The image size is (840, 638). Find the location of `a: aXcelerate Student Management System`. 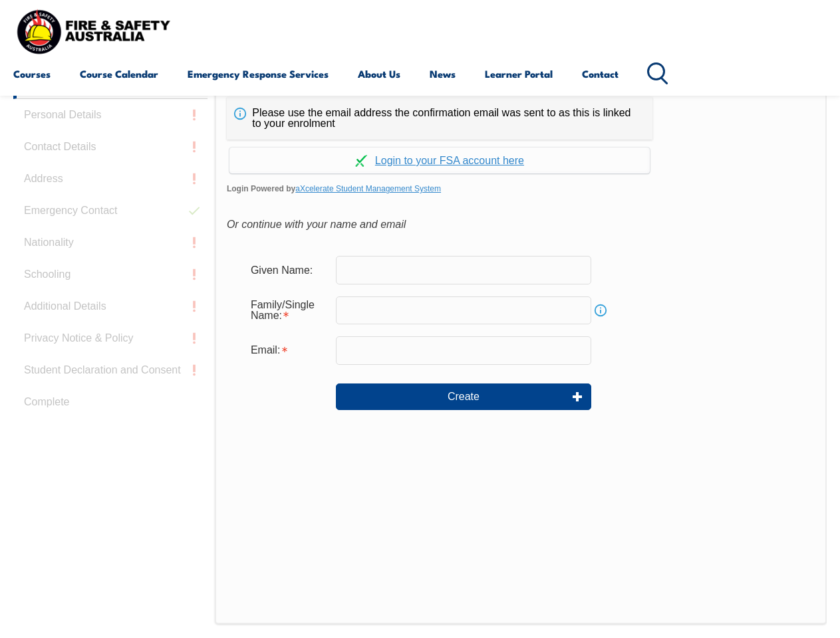

a: aXcelerate Student Management System is located at coordinates (368, 189).